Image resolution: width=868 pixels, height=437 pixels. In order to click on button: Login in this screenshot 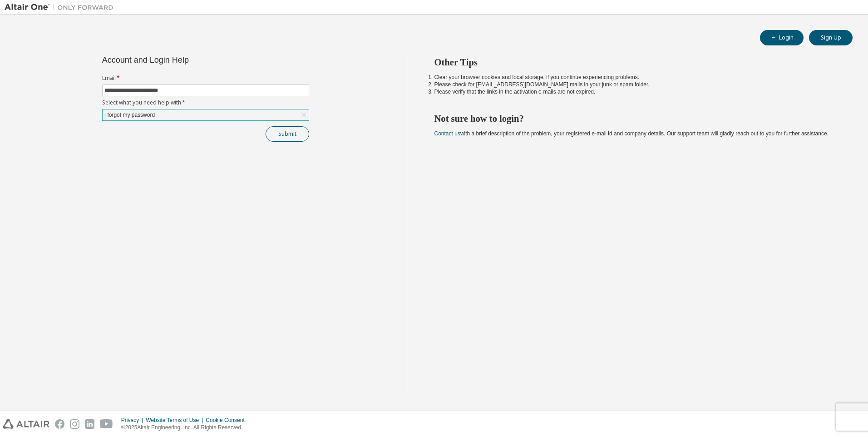, I will do `click(782, 37)`.